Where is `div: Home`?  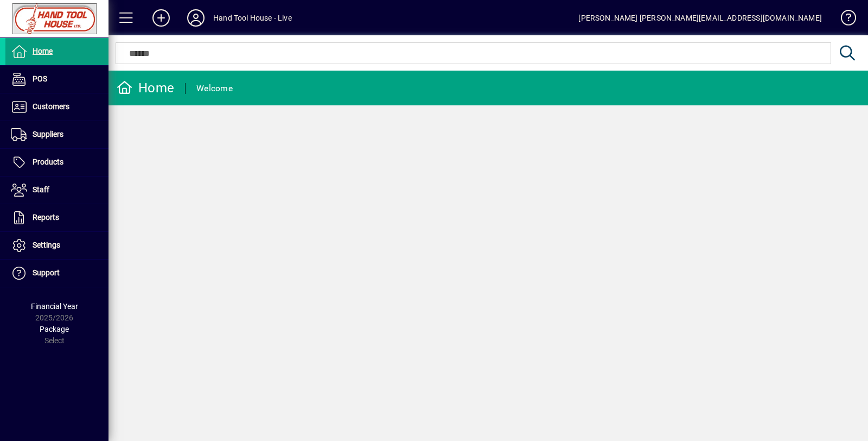
div: Home is located at coordinates (145, 88).